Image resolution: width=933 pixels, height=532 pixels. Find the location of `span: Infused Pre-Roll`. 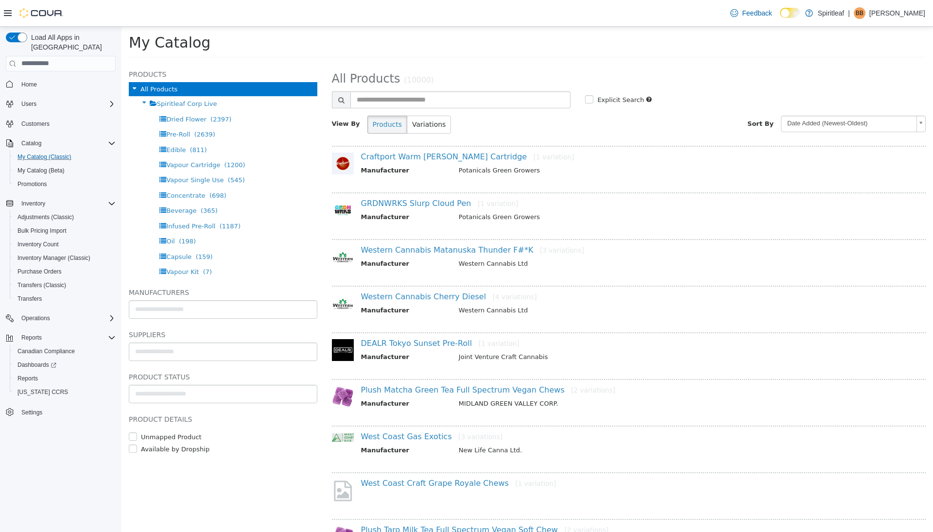

span: Infused Pre-Roll is located at coordinates (69, 199).